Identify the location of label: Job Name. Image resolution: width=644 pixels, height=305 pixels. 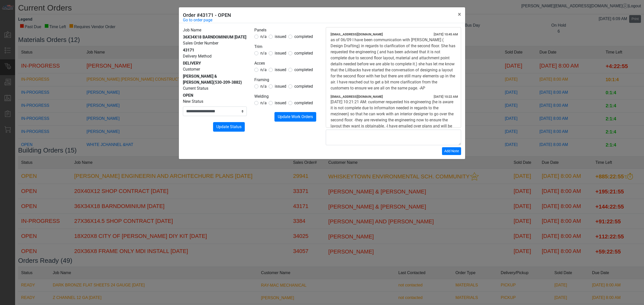
(192, 30).